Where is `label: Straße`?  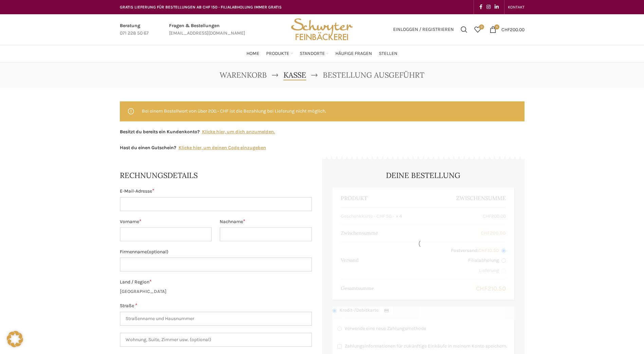 label: Straße is located at coordinates (216, 306).